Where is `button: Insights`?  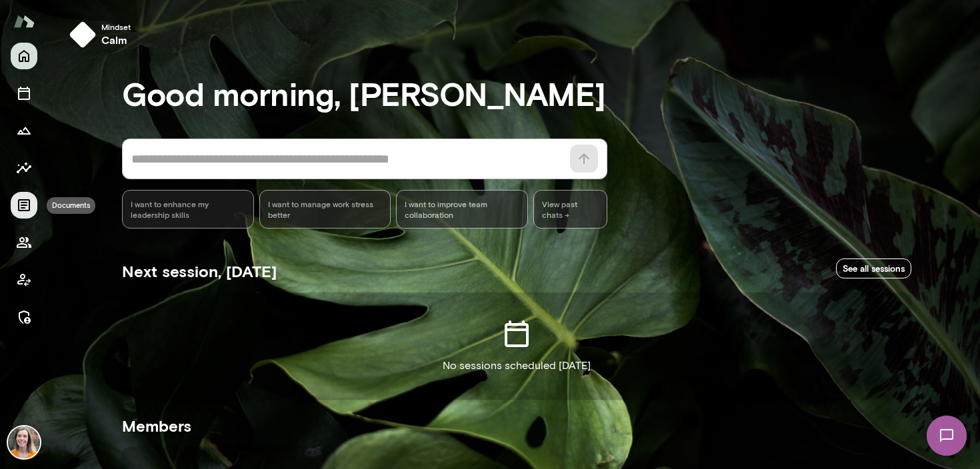 button: Insights is located at coordinates (24, 168).